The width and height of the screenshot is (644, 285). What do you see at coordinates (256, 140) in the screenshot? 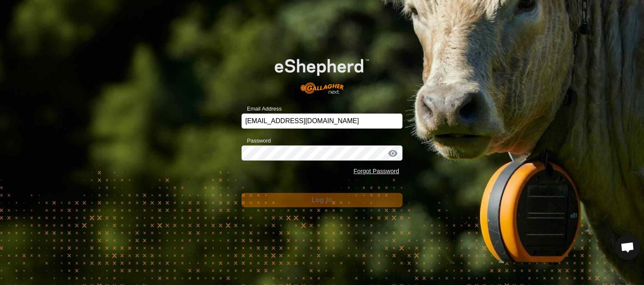
I see `label: Password` at bounding box center [256, 140].